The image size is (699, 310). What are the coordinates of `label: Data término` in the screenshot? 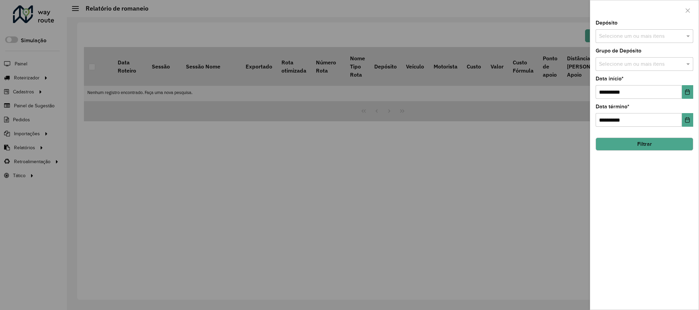 It's located at (612, 107).